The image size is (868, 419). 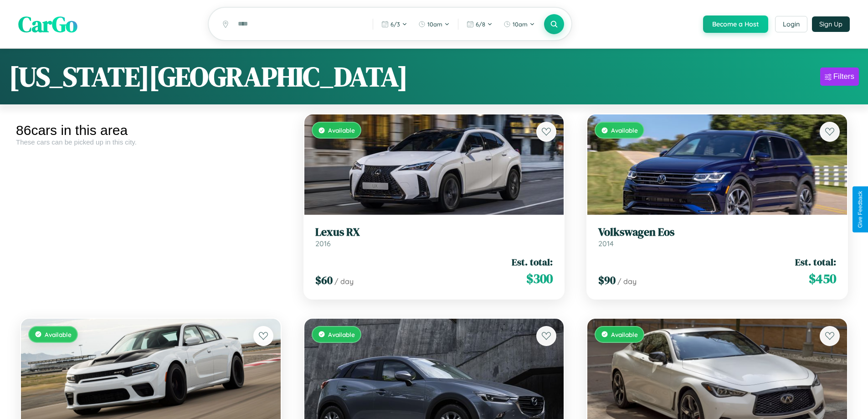 I want to click on button: Sign Up, so click(x=831, y=24).